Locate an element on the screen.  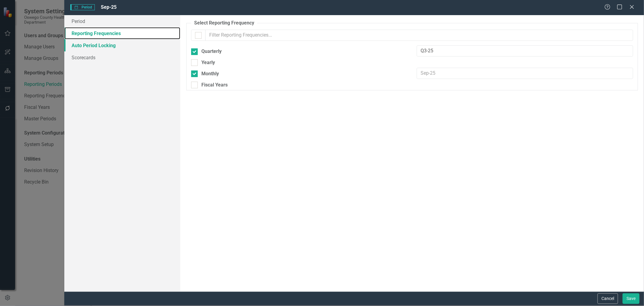
a: Period is located at coordinates (122, 21).